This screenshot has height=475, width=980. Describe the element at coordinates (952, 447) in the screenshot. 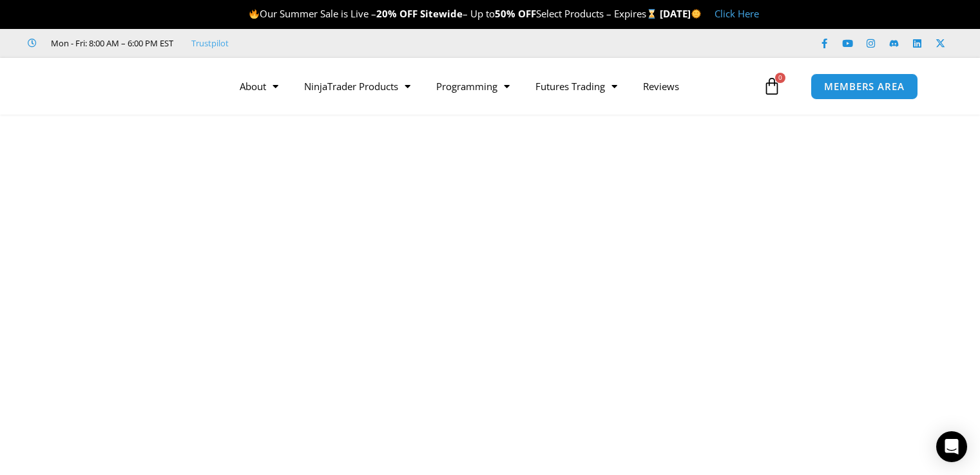

I see `div: Open Intercom Messenger` at that location.